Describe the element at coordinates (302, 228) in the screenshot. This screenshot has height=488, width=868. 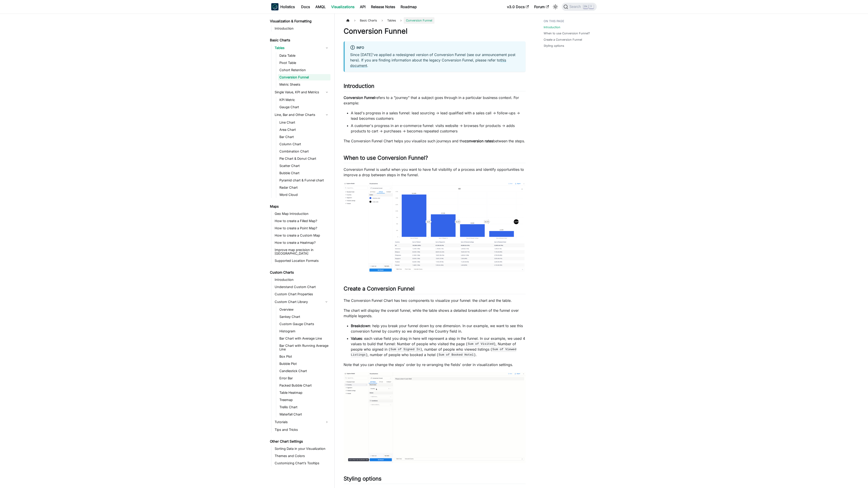
I see `a: How to create a Point Map?` at that location.